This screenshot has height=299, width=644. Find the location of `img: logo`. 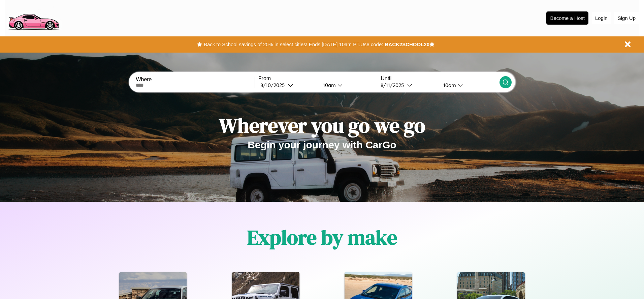

img: logo is located at coordinates (33, 18).